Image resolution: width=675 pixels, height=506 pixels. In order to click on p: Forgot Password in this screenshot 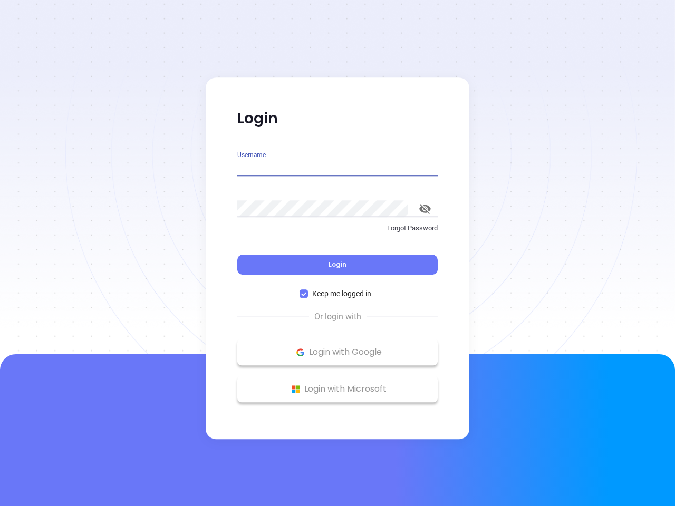, I will do `click(337, 228)`.